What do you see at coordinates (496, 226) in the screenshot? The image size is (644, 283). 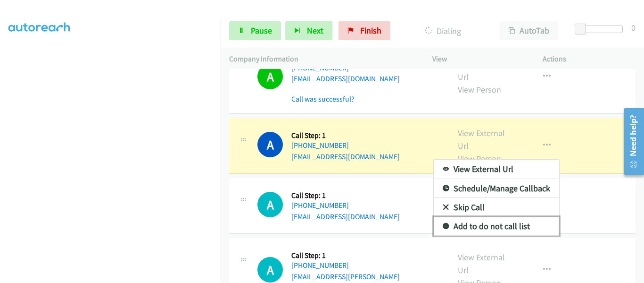 I see `a: Add to do not call list` at bounding box center [496, 226].